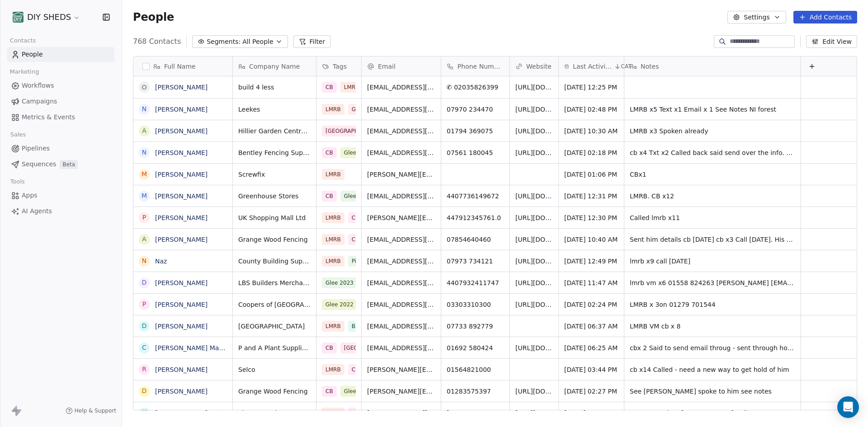 The image size is (868, 427). What do you see at coordinates (274, 240) in the screenshot?
I see `span: Grange Wood Fencing` at bounding box center [274, 240].